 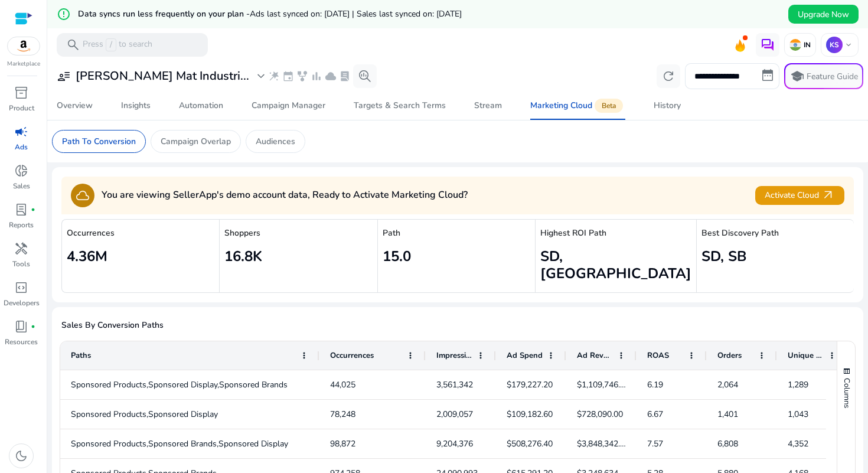 I want to click on h5: Highest ROI Path, so click(x=616, y=233).